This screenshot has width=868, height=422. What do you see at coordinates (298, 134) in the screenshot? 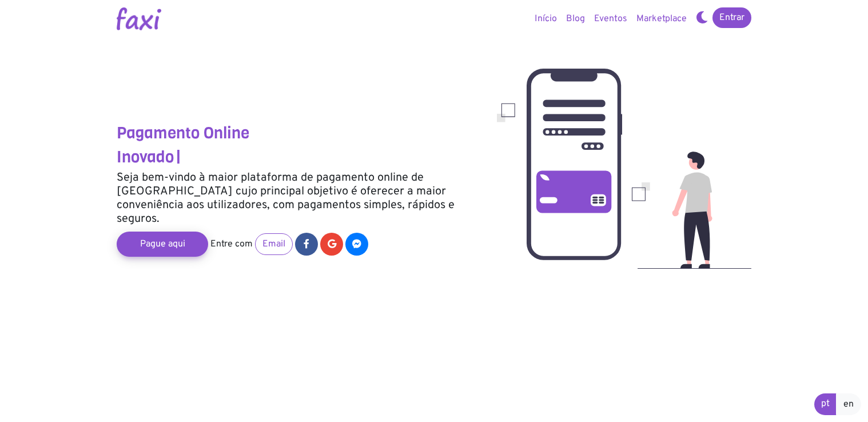
I see `h3: Pagamento Online` at bounding box center [298, 134].